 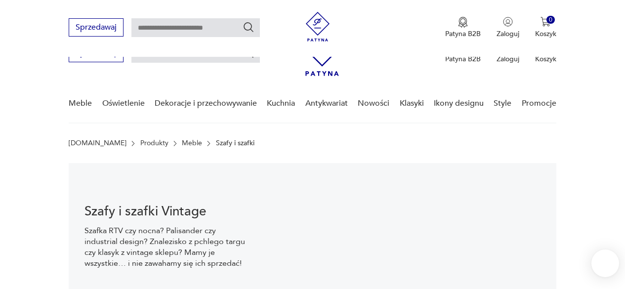 What do you see at coordinates (502, 103) in the screenshot?
I see `a: Style` at bounding box center [502, 103].